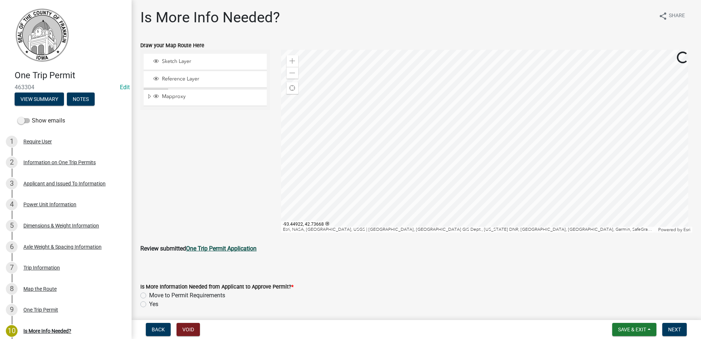  What do you see at coordinates (163, 248) in the screenshot?
I see `strong: Review submitted` at bounding box center [163, 248].